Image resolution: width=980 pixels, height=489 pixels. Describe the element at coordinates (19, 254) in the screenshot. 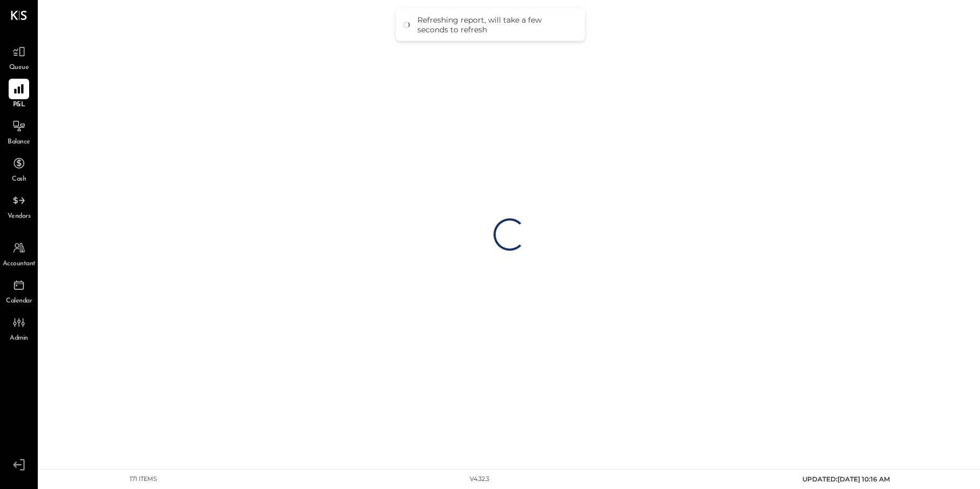

I see `a: Accountant` at that location.